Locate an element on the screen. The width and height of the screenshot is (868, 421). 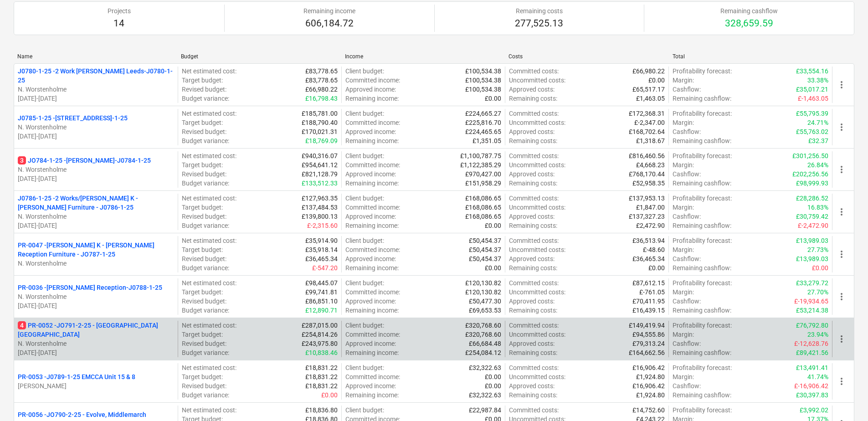
p: £1,463.05 is located at coordinates (650, 99).